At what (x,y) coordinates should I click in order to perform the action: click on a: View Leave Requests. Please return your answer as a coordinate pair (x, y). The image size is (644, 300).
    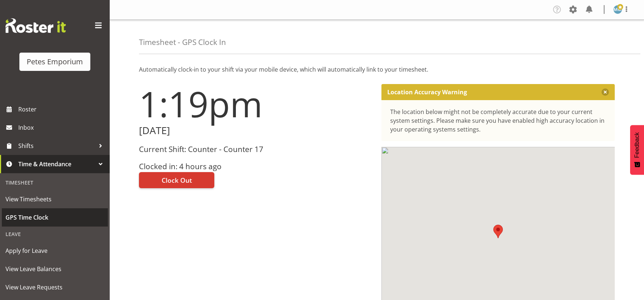
    Looking at the image, I should click on (55, 287).